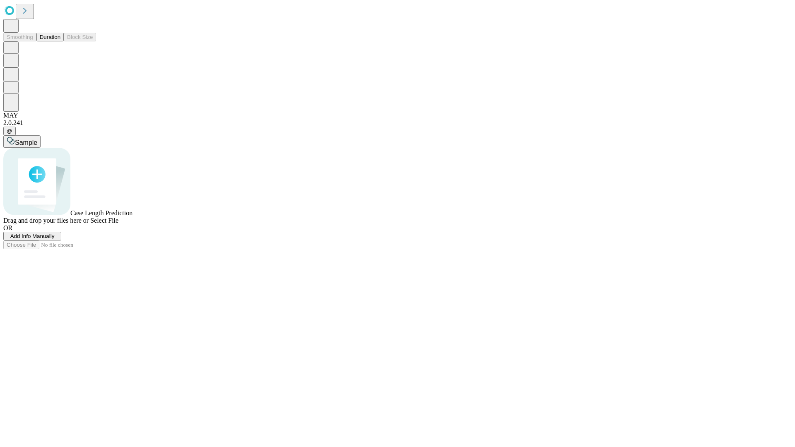  What do you see at coordinates (20, 37) in the screenshot?
I see `button: Smoothing` at bounding box center [20, 37].